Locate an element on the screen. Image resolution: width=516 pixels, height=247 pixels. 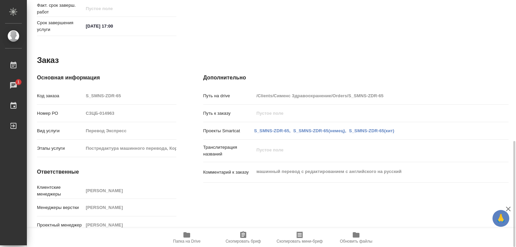
textarea: машинный перевод с редактированием с английского на русский is located at coordinates (369, 171).